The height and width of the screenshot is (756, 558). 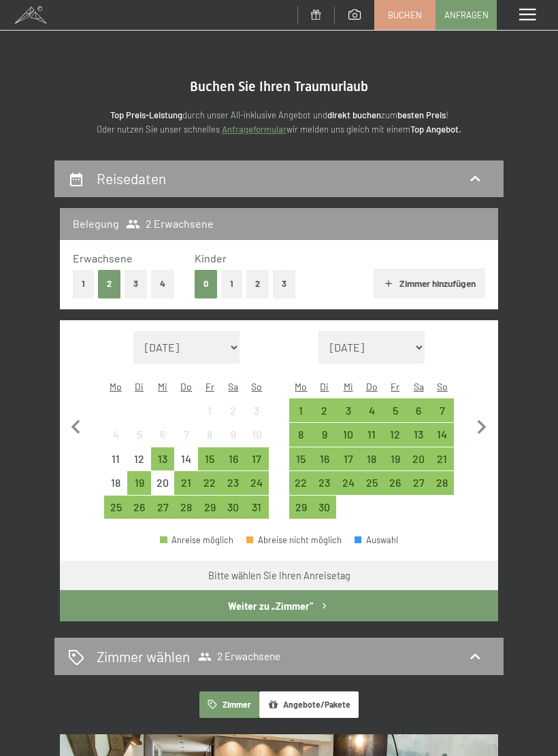 I want to click on div: 12, so click(x=139, y=464).